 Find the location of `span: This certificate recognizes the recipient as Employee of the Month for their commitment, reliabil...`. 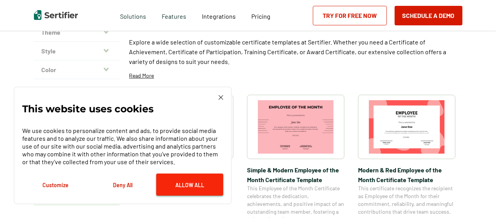

span: This certificate recognizes the recipient as Employee of the Month for their commitment, reliabil... is located at coordinates (407, 200).